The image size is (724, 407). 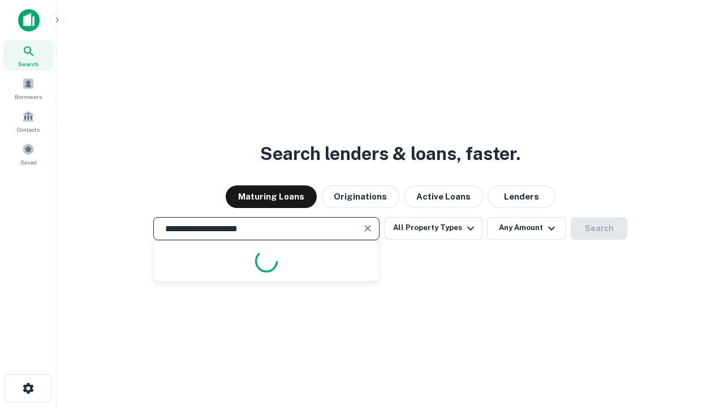 I want to click on span: Borrowers, so click(x=28, y=97).